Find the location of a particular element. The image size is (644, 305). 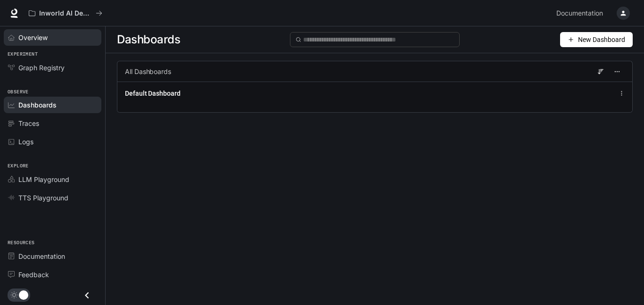

span: Logs is located at coordinates (26, 141).